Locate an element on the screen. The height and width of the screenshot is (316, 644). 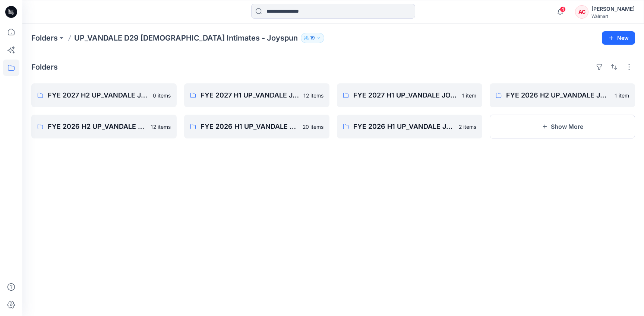
button: 19 is located at coordinates (312, 38).